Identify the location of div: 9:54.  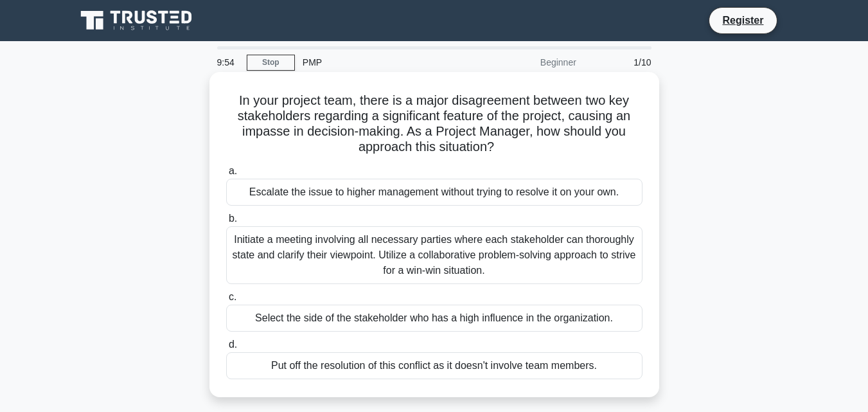
(228, 62).